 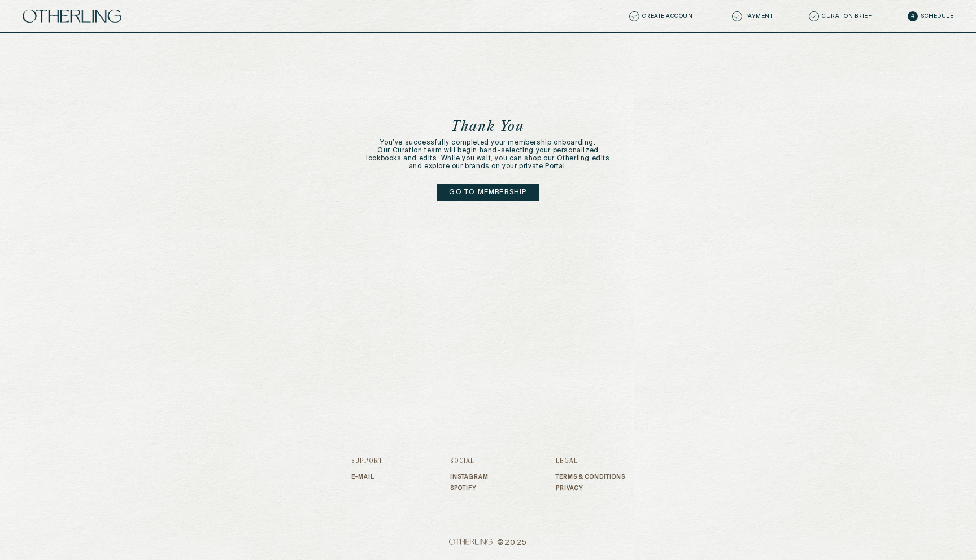 What do you see at coordinates (71, 16) in the screenshot?
I see `img: logo` at bounding box center [71, 16].